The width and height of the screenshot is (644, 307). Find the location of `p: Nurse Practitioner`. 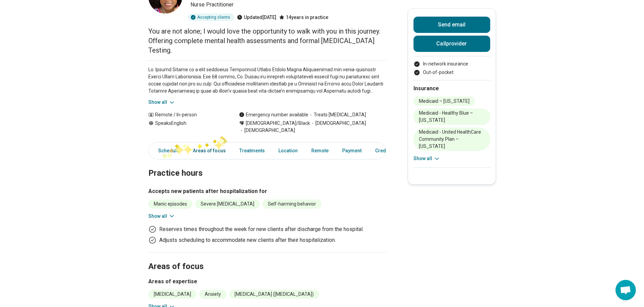

p: Nurse Practitioner is located at coordinates (288, 6).